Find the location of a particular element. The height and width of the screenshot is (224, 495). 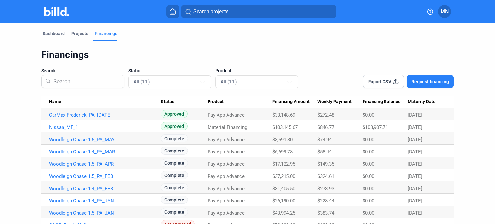

span: $33,148.69 is located at coordinates (284, 115).